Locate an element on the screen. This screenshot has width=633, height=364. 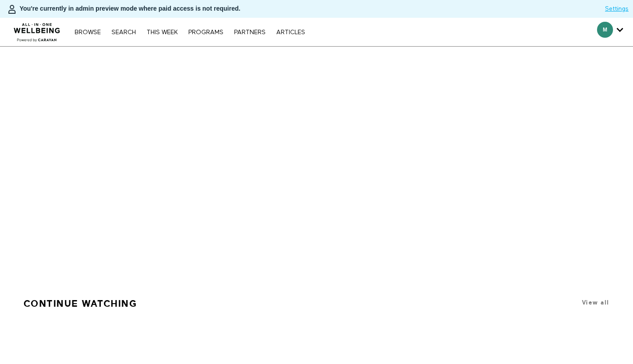
a: PARTNERS is located at coordinates (250, 32).